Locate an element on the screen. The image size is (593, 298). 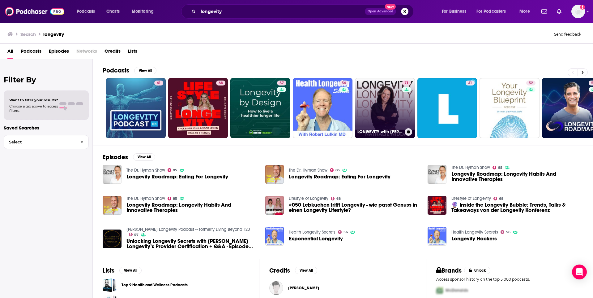
h2: Lists is located at coordinates (109, 270).